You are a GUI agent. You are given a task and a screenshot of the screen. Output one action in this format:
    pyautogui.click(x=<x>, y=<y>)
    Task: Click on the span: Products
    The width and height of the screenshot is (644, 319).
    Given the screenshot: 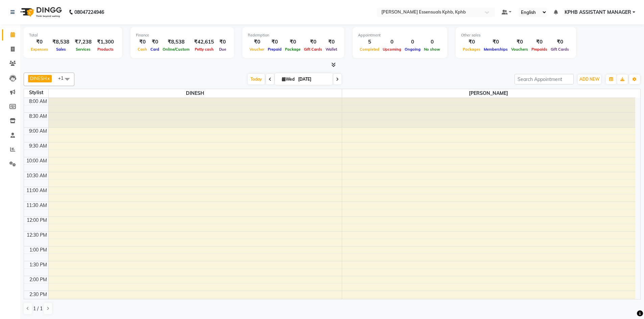 What is the action you would take?
    pyautogui.click(x=105, y=50)
    